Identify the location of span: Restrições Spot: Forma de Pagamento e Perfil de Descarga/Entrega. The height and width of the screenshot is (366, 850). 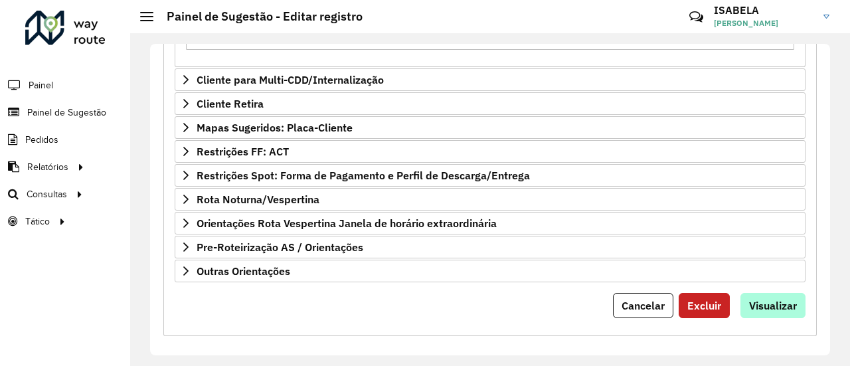
(363, 175).